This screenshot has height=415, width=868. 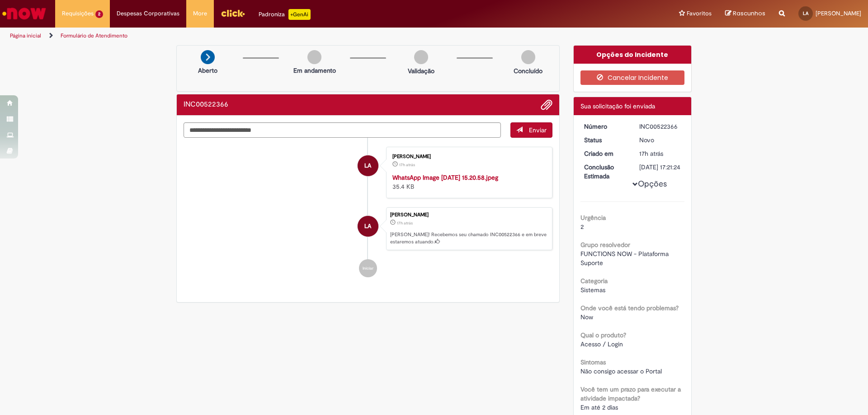 I want to click on span: Em até 2 dias, so click(x=599, y=407).